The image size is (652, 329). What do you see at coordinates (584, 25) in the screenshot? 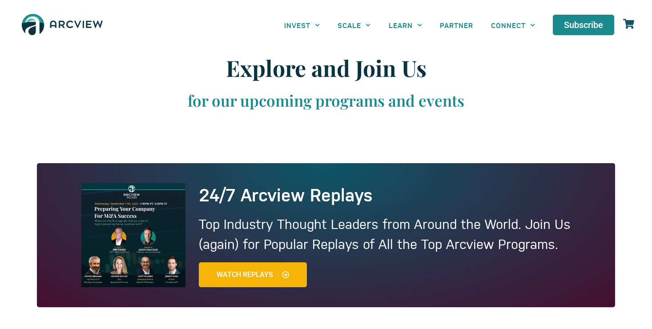
I see `a: Subscribe` at bounding box center [584, 25].